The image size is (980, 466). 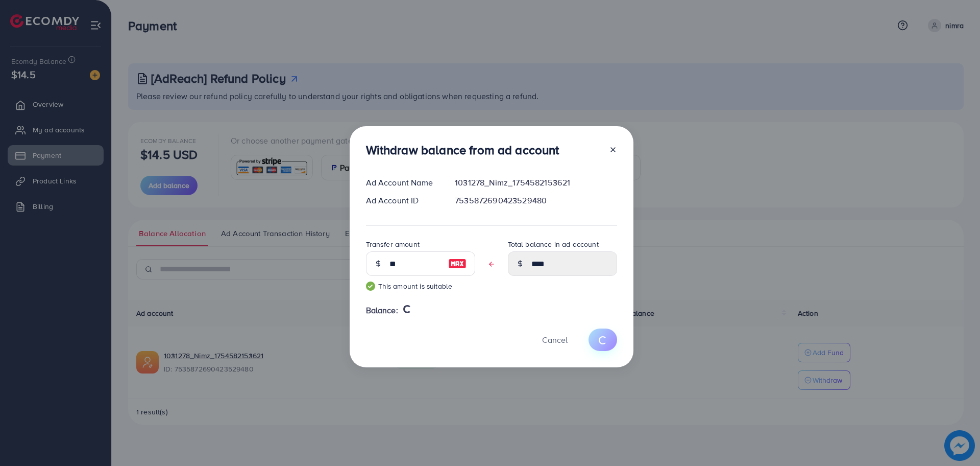 What do you see at coordinates (457, 263) in the screenshot?
I see `img: image` at bounding box center [457, 263].